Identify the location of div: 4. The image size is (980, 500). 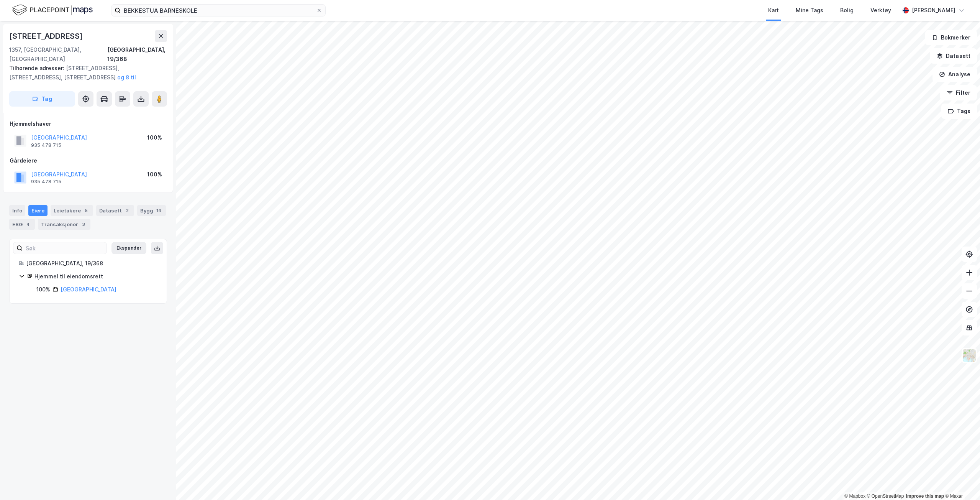
(28, 224).